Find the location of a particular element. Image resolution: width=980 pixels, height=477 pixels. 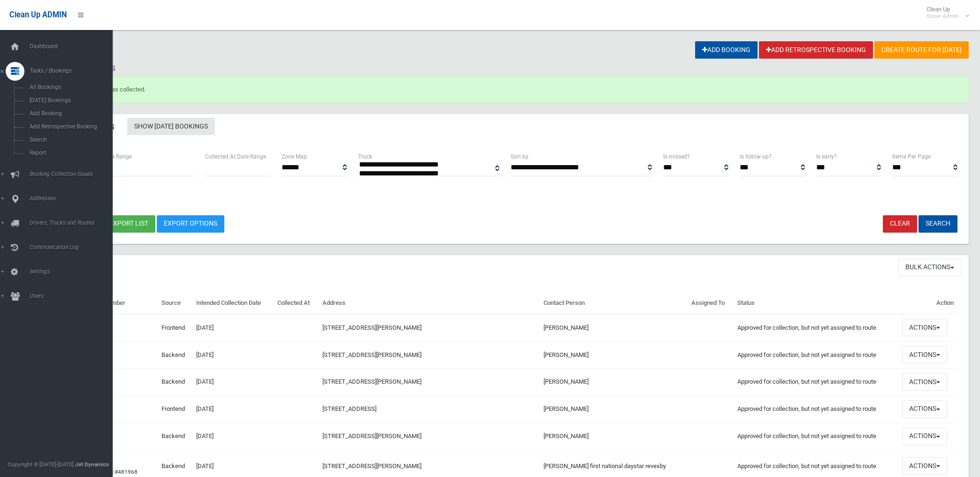

span: Clean Up is located at coordinates (945, 13).